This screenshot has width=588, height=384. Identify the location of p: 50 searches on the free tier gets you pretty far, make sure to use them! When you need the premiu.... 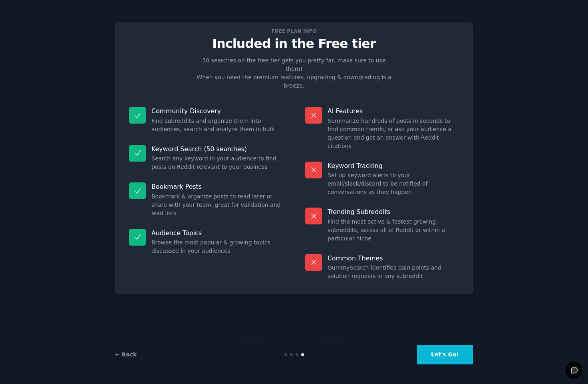
(294, 73).